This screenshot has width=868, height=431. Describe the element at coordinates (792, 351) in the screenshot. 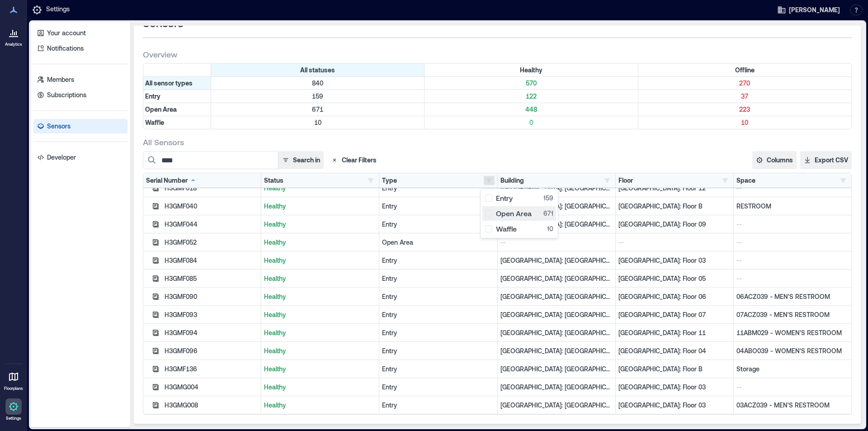

I see `p: 04ABO039 - WOMEN'S RESTROOM` at that location.